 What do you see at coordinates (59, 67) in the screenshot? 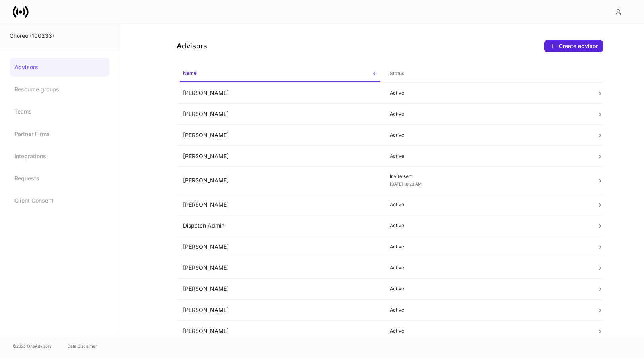
I see `a: Advisors` at bounding box center [59, 67].